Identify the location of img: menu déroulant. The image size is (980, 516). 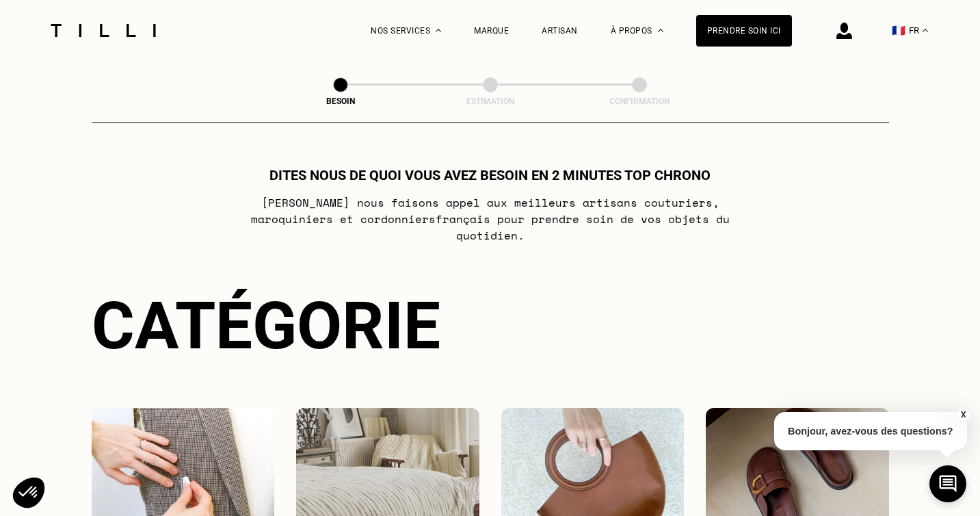
(925, 30).